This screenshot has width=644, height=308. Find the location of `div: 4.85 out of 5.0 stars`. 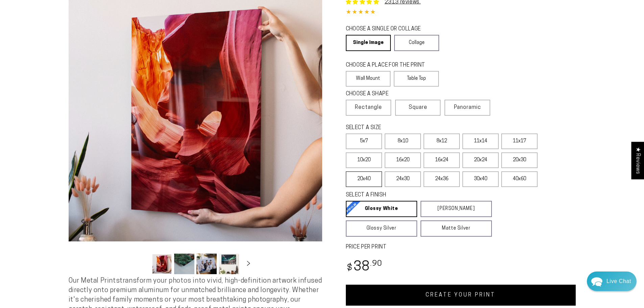

div: 4.85 out of 5.0 stars is located at coordinates (461, 12).